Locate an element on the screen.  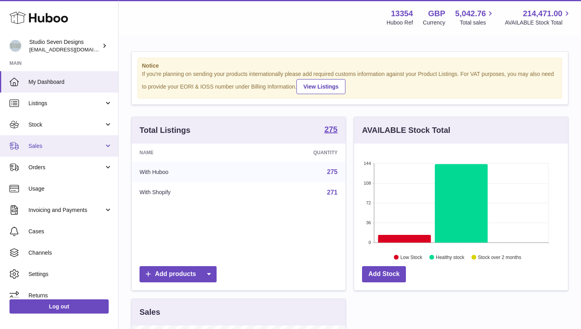
span: Invoicing and Payments is located at coordinates (66, 210).